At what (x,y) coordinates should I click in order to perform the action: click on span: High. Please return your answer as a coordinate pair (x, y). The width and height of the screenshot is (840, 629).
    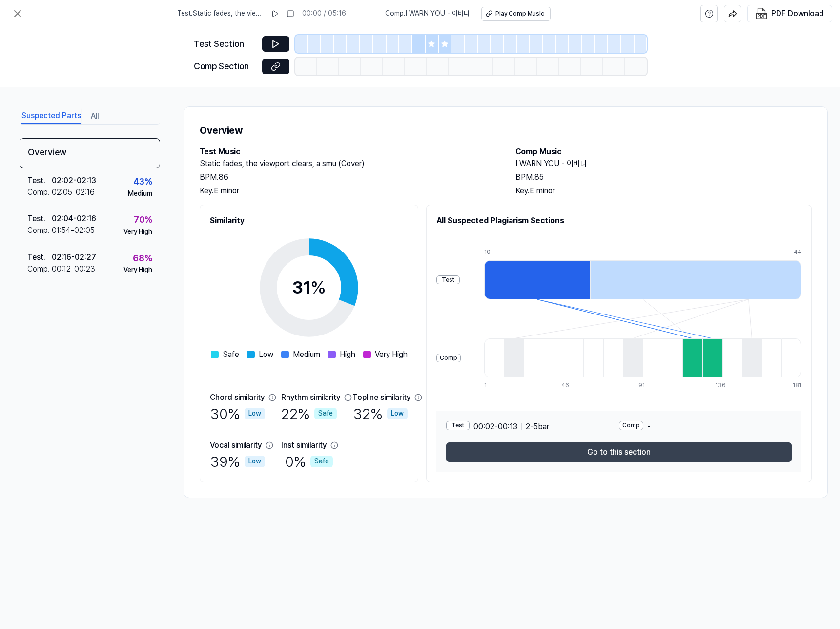
    Looking at the image, I should click on (348, 355).